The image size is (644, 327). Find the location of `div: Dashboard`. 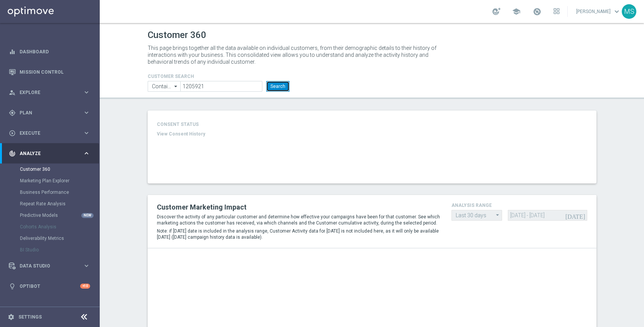

div: Dashboard is located at coordinates (49, 51).